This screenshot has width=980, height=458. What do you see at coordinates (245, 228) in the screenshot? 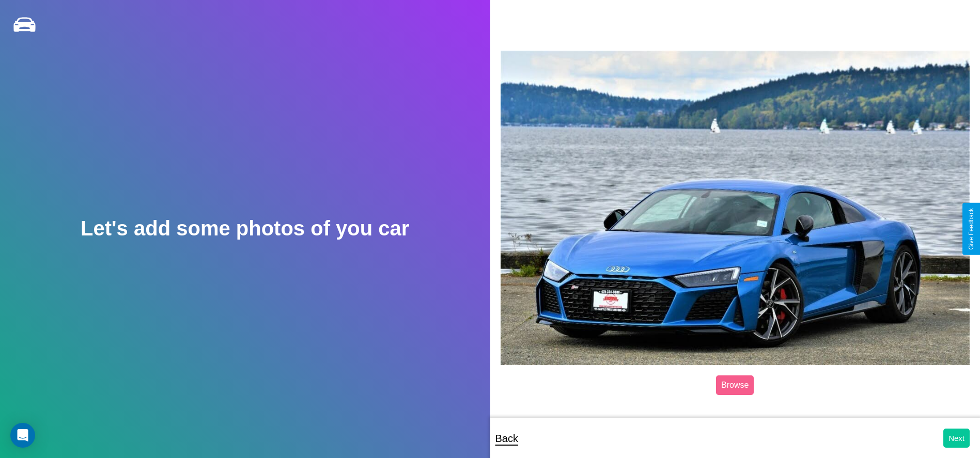
I see `h2: Let's add some photos of you car` at bounding box center [245, 228].